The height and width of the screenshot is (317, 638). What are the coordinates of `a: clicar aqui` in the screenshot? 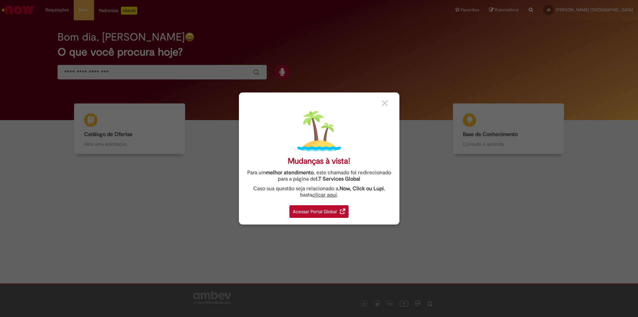 It's located at (325, 193).